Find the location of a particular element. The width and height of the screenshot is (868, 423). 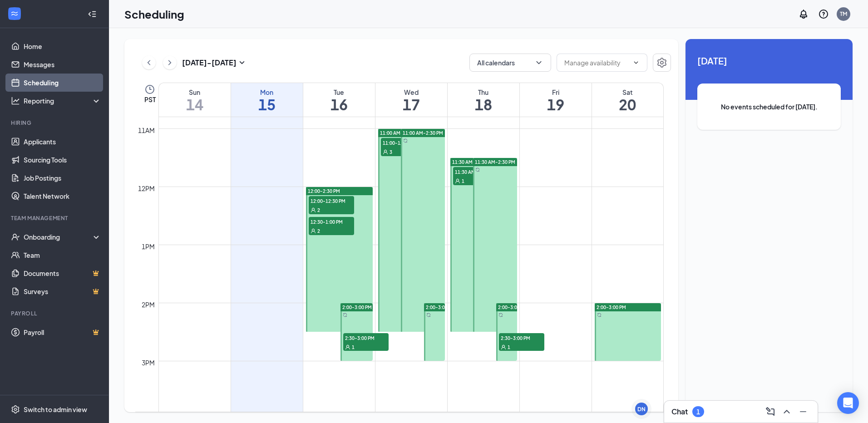

div: 3pm is located at coordinates (148, 363).